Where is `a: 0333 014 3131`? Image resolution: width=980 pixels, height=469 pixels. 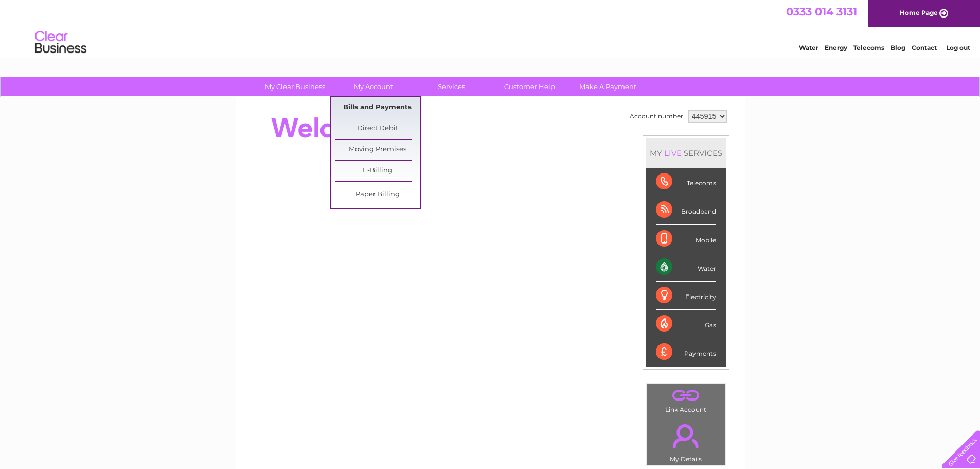
a: 0333 014 3131 is located at coordinates (821, 12).